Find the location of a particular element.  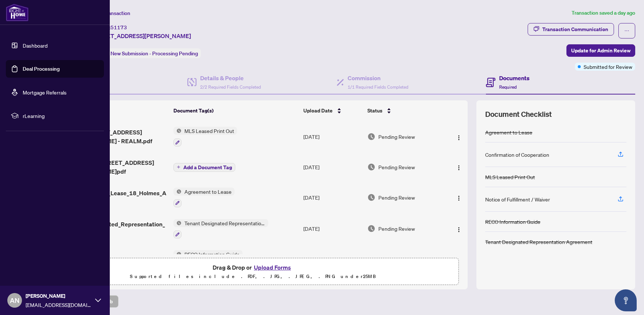

th: Status is located at coordinates (405, 111).